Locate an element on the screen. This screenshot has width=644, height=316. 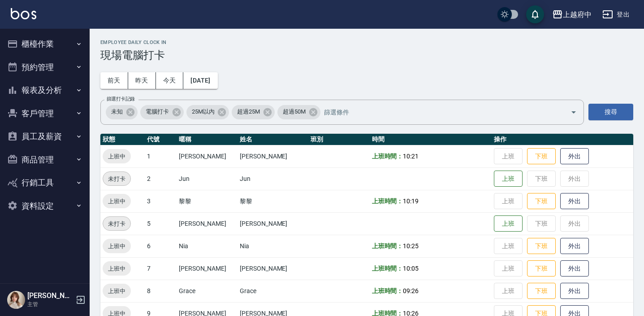
input: 篩選條件 is located at coordinates (439, 112).